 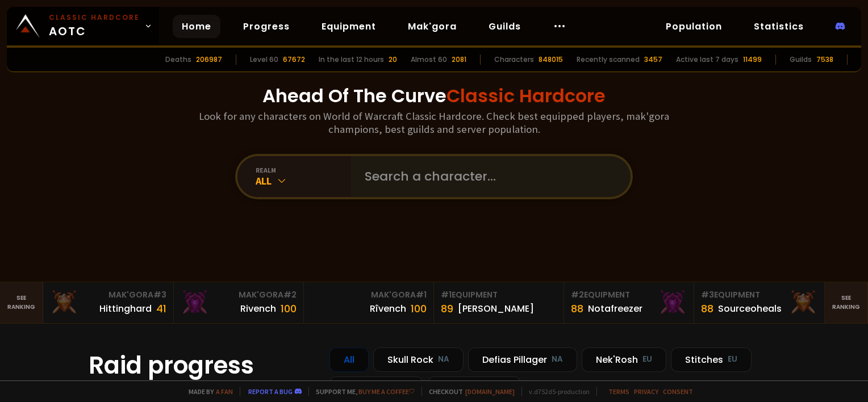 What do you see at coordinates (468, 391) in the screenshot?
I see `span: Checkout` at bounding box center [468, 391].